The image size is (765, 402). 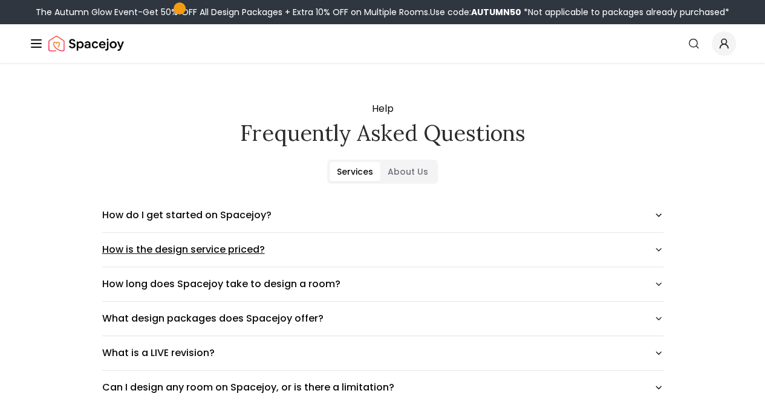 What do you see at coordinates (86, 44) in the screenshot?
I see `a: Spacejoy` at bounding box center [86, 44].